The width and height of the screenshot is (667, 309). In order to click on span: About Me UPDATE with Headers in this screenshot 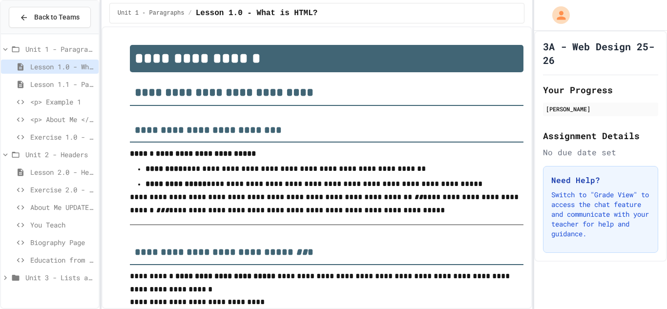, I will do `click(62, 207)`.